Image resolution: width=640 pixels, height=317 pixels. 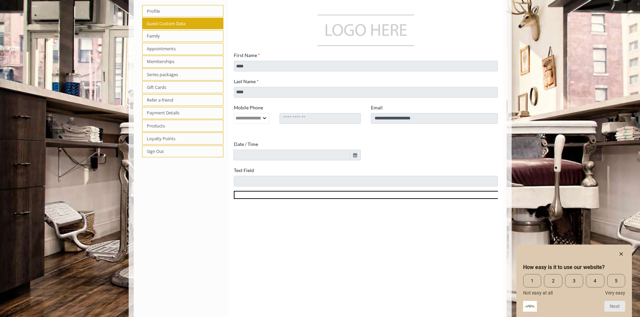 What do you see at coordinates (20, 109) in the screenshot?
I see `label: Mobile Phone` at bounding box center [20, 109].